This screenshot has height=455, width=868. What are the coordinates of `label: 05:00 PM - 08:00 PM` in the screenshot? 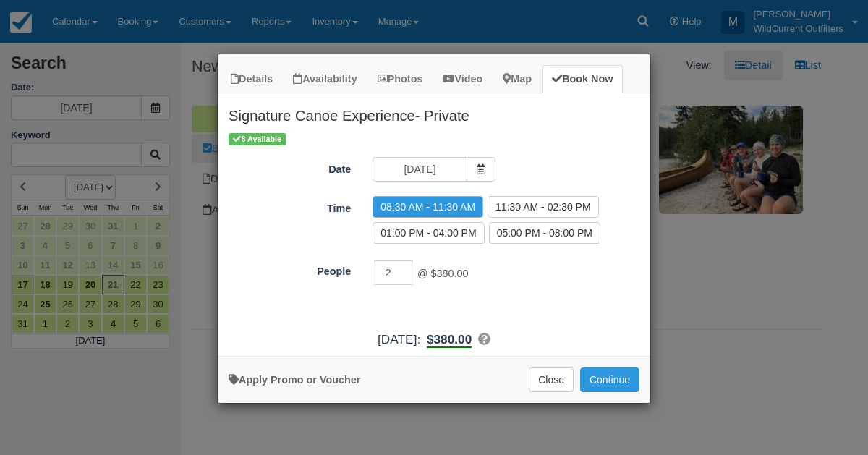 It's located at (545, 233).